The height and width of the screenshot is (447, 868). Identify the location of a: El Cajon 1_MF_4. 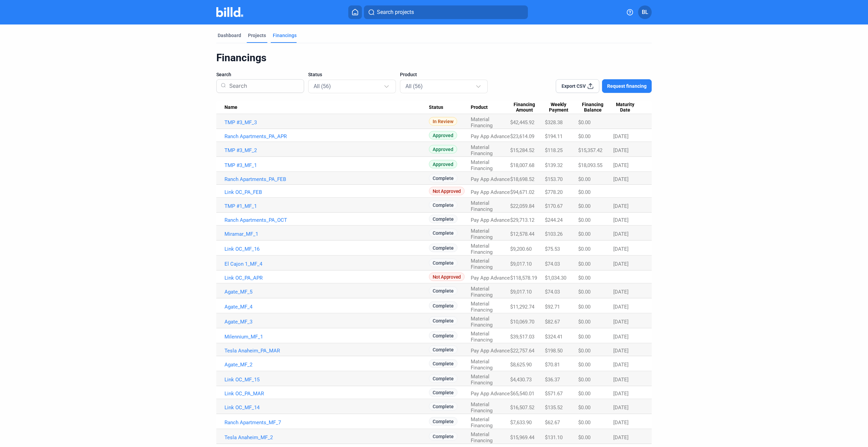
(327, 264).